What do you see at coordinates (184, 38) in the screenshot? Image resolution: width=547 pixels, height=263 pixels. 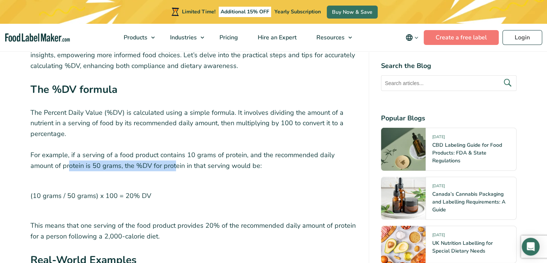 I see `a: Industries` at bounding box center [184, 38].